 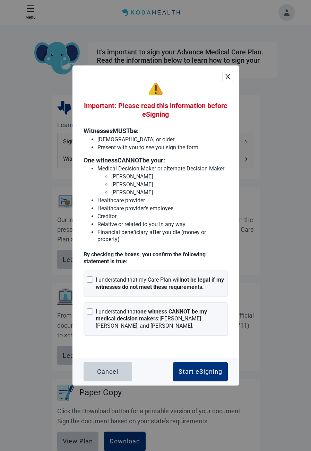 What do you see at coordinates (134, 131) in the screenshot?
I see `text: be:` at bounding box center [134, 131].